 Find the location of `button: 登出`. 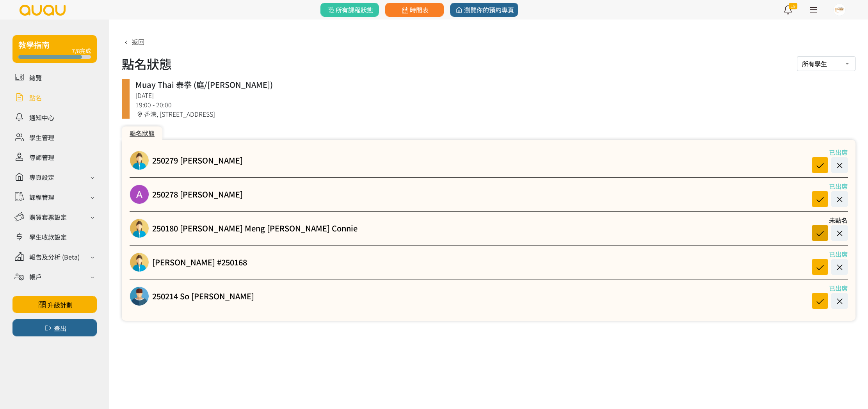

button: 登出 is located at coordinates (55, 328).